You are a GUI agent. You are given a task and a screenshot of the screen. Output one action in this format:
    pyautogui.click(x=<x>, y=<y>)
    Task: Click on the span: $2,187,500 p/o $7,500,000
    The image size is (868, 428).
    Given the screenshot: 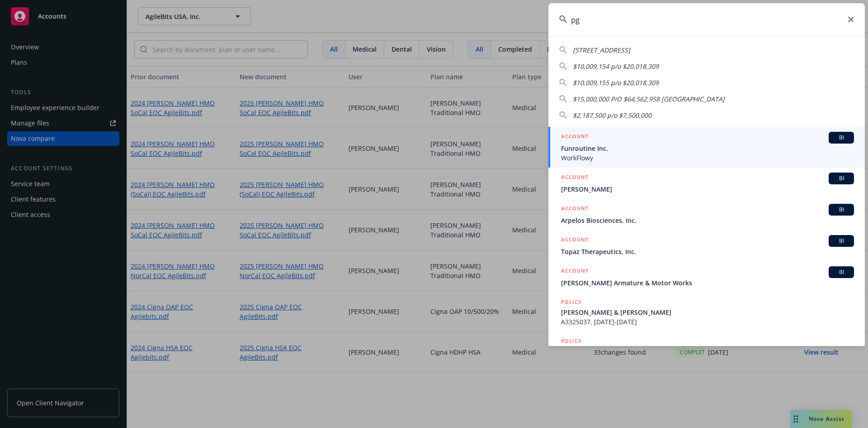 What is the action you would take?
    pyautogui.click(x=612, y=115)
    